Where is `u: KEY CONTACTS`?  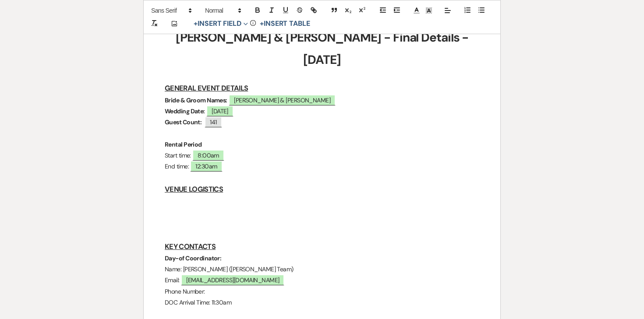
u: KEY CONTACTS is located at coordinates (190, 247).